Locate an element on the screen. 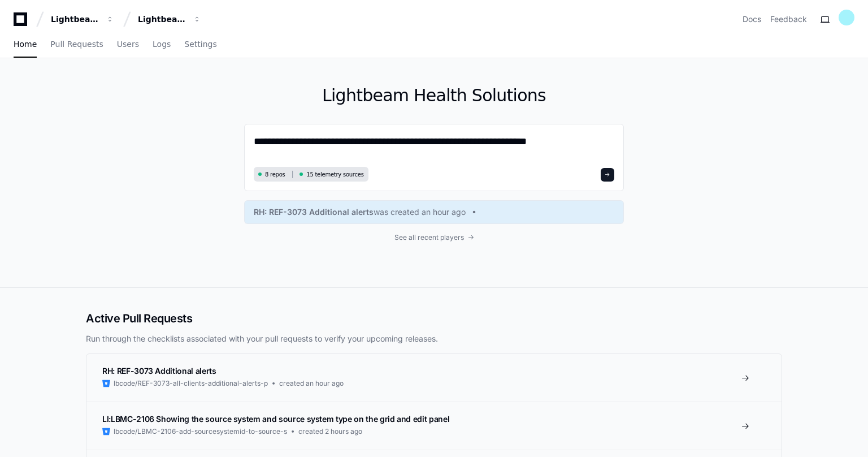 The height and width of the screenshot is (457, 868). span: Users is located at coordinates (128, 44).